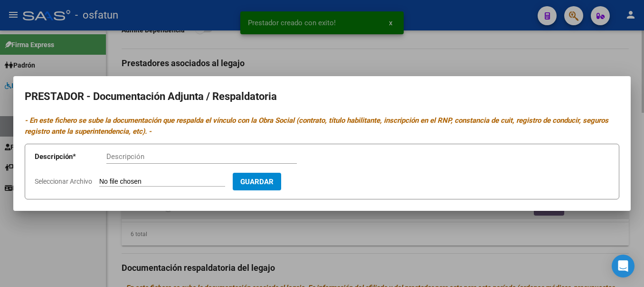 This screenshot has width=644, height=287. I want to click on span: Seleccionar Archivo, so click(63, 181).